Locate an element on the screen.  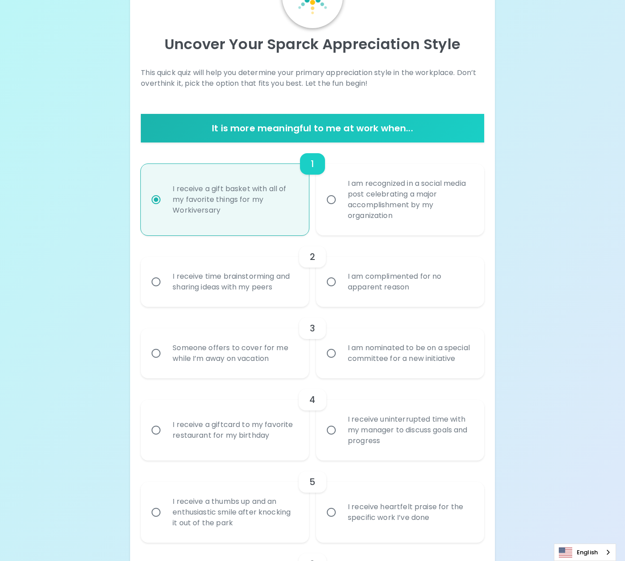
div: I receive a giftcard to my favorite restaurant for my birthday is located at coordinates (235, 430).